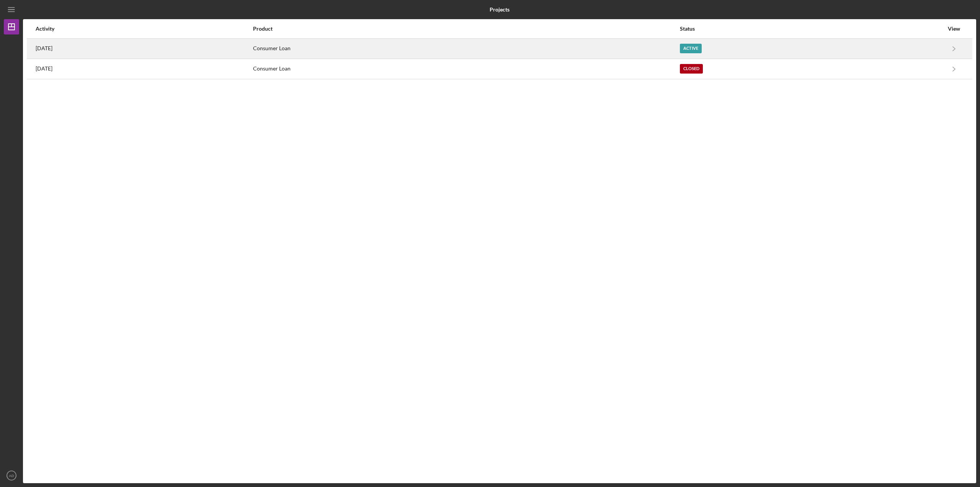 Image resolution: width=980 pixels, height=487 pixels. Describe the element at coordinates (466, 29) in the screenshot. I see `div: Product` at that location.